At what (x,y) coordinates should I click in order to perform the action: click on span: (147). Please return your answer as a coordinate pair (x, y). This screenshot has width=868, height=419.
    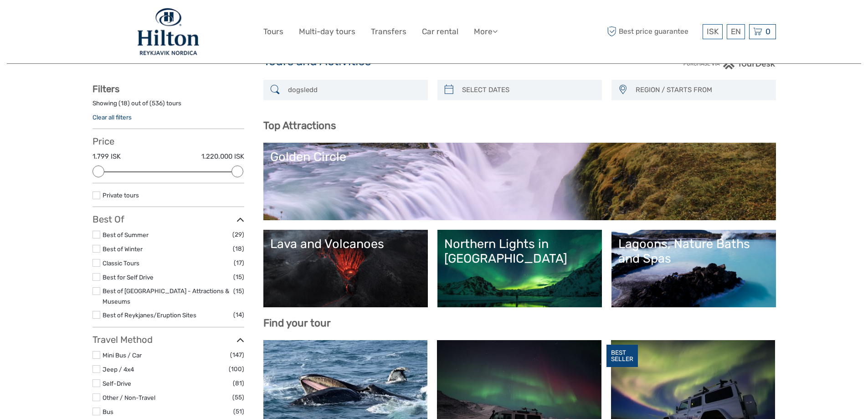
    Looking at the image, I should click on (237, 355).